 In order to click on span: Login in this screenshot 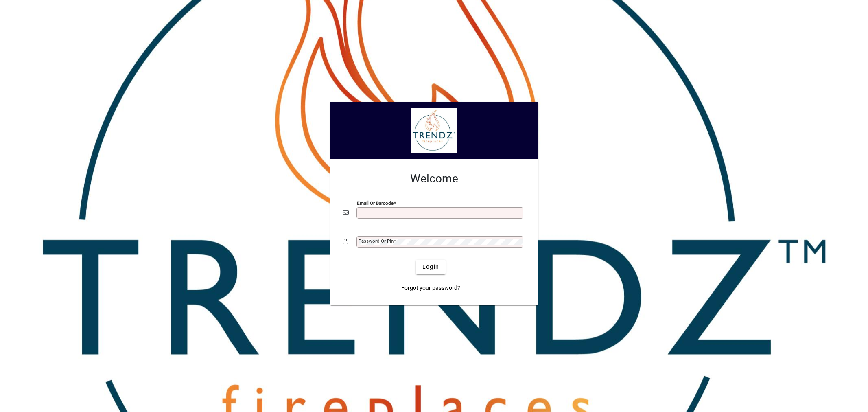, I will do `click(431, 266)`.